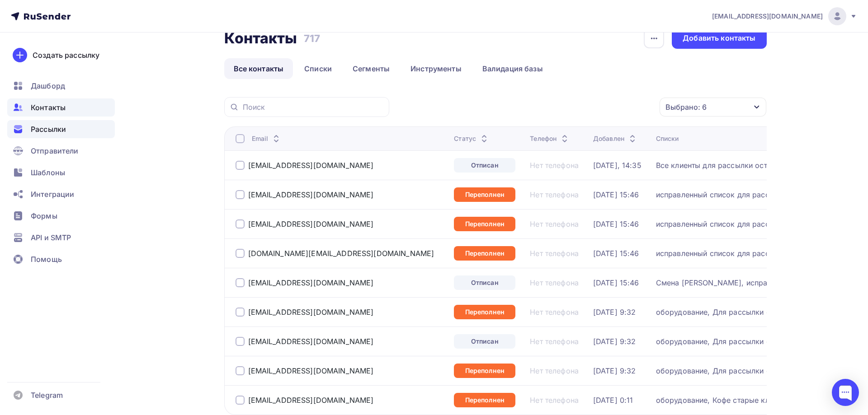 This screenshot has width=868, height=415. I want to click on button: Выбрано: 6, so click(712, 107).